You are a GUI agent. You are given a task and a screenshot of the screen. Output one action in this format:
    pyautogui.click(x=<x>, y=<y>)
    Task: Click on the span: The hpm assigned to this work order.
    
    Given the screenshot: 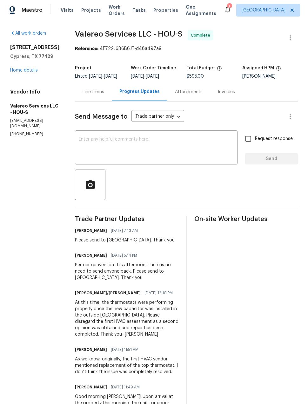 What is the action you would take?
    pyautogui.click(x=279, y=70)
    